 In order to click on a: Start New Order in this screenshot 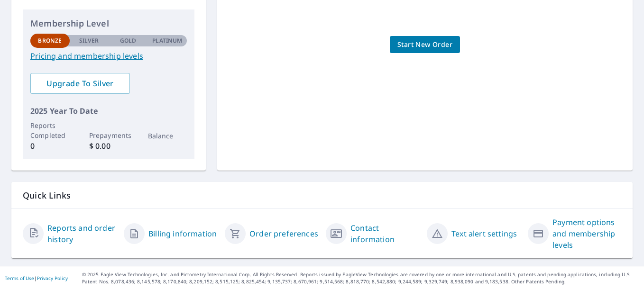, I will do `click(425, 44)`.